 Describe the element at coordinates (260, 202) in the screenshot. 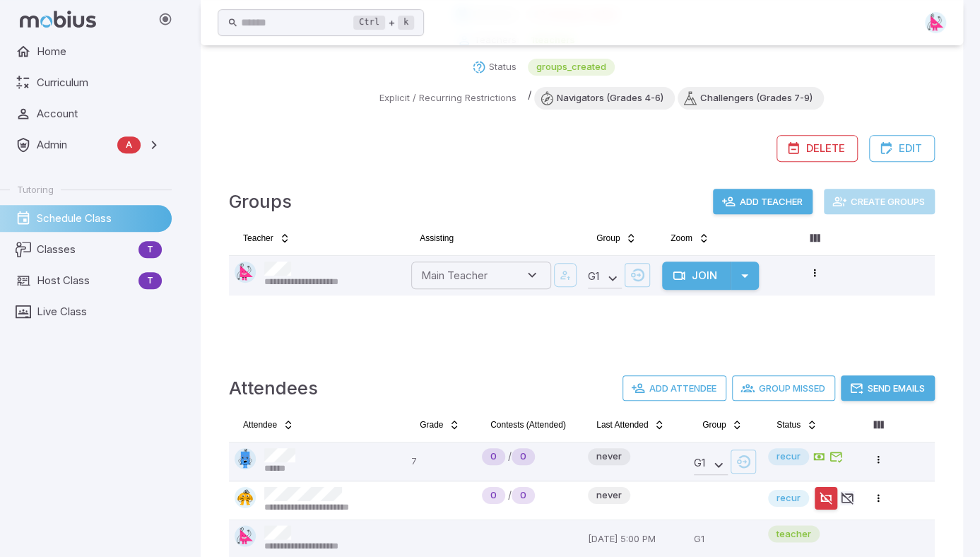

I see `h4: Groups` at that location.